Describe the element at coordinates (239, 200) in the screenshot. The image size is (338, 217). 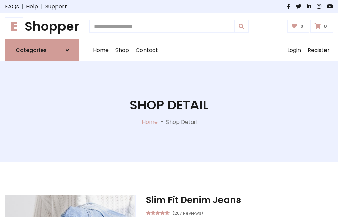
I see `h3: Slim Fit Denim Jeans` at that location.